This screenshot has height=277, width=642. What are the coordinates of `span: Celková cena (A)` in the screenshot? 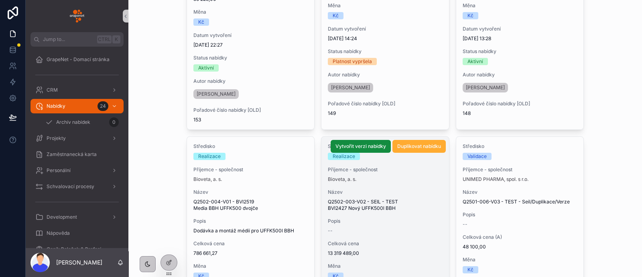 It's located at (520, 237).